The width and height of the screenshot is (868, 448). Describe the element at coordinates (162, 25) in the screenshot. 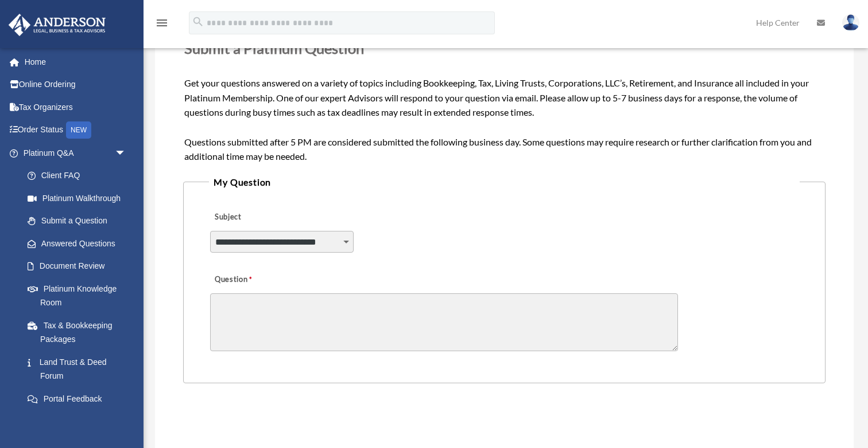

I see `a: menu` at that location.